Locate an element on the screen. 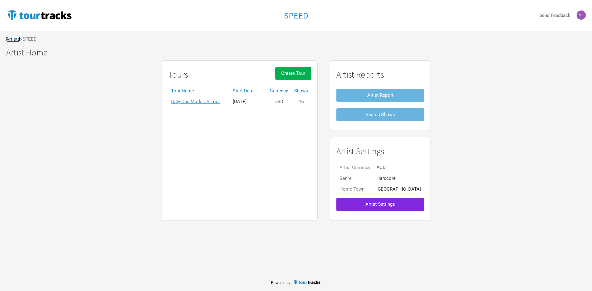 The image size is (592, 291). strong: Send Feedback is located at coordinates (554, 15).